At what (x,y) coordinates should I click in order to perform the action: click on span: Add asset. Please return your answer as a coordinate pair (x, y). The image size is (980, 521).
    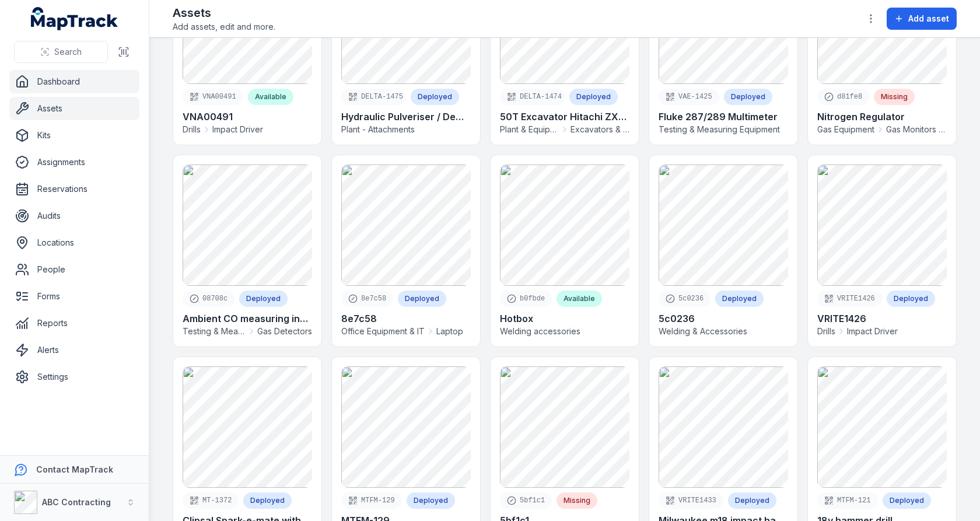
    Looking at the image, I should click on (929, 18).